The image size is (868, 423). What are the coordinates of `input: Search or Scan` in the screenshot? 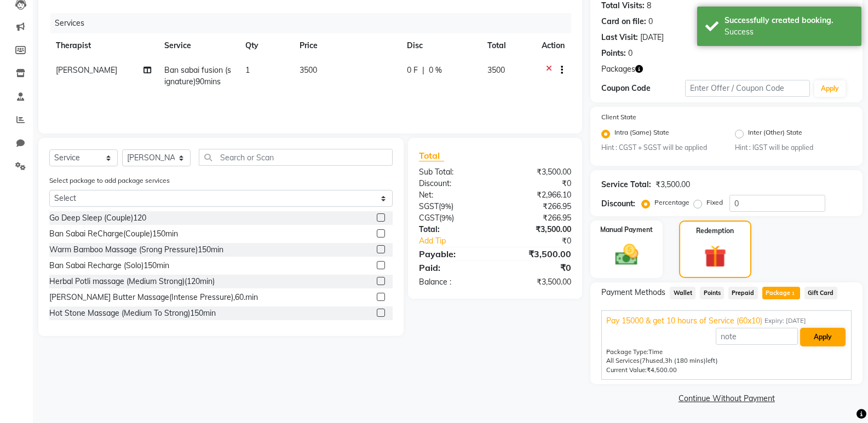 It's located at (296, 157).